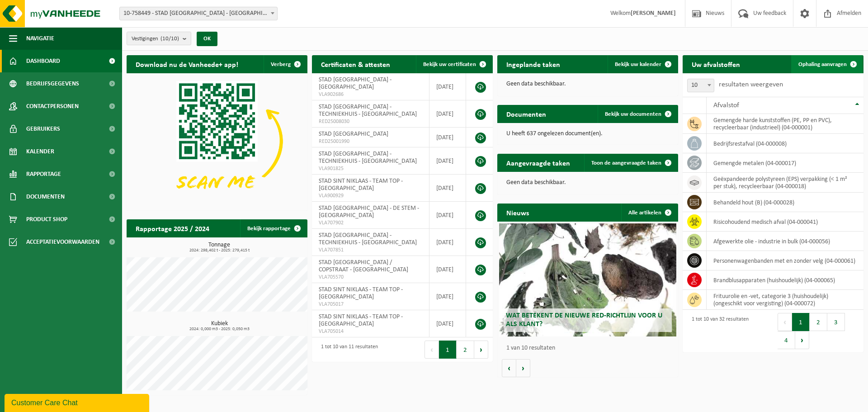 The height and width of the screenshot is (412, 868). What do you see at coordinates (785, 124) in the screenshot?
I see `td: gemengde harde kunststoffen (PE, PP en PVC), recycleerbaar (industrieel) (04-000001)` at bounding box center [785, 124].